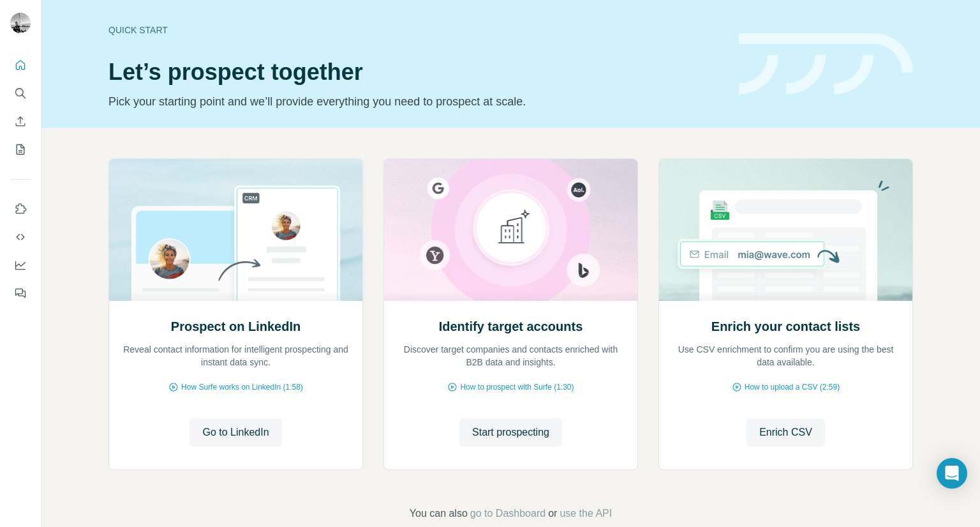 The image size is (980, 527). I want to click on span: or, so click(553, 514).